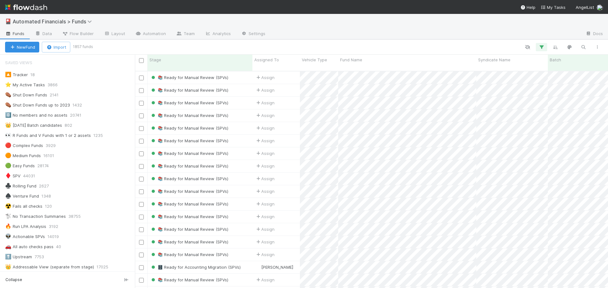 The image size is (608, 288). What do you see at coordinates (43, 34) in the screenshot?
I see `a: Data` at bounding box center [43, 34].